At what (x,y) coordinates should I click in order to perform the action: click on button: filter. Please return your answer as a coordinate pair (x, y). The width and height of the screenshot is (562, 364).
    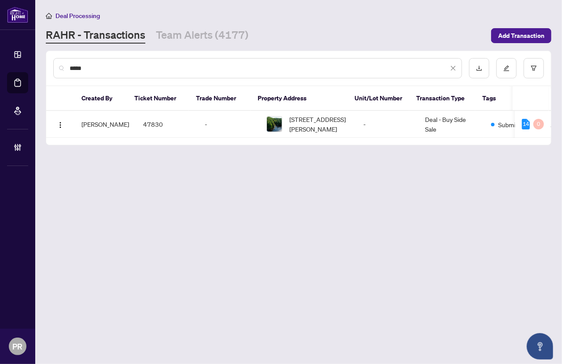
    Looking at the image, I should click on (533, 68).